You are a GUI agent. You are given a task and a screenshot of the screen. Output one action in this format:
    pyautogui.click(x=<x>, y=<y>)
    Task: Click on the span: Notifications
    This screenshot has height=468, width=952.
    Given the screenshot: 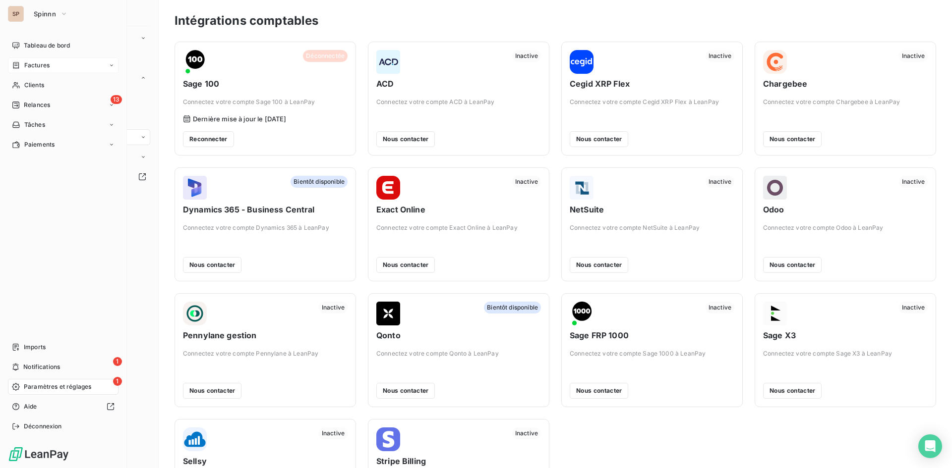 What is the action you would take?
    pyautogui.click(x=42, y=367)
    